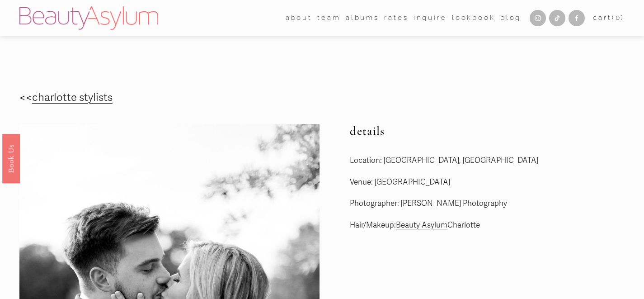 This screenshot has width=644, height=299. Describe the element at coordinates (474, 18) in the screenshot. I see `a: Lookbook` at that location.